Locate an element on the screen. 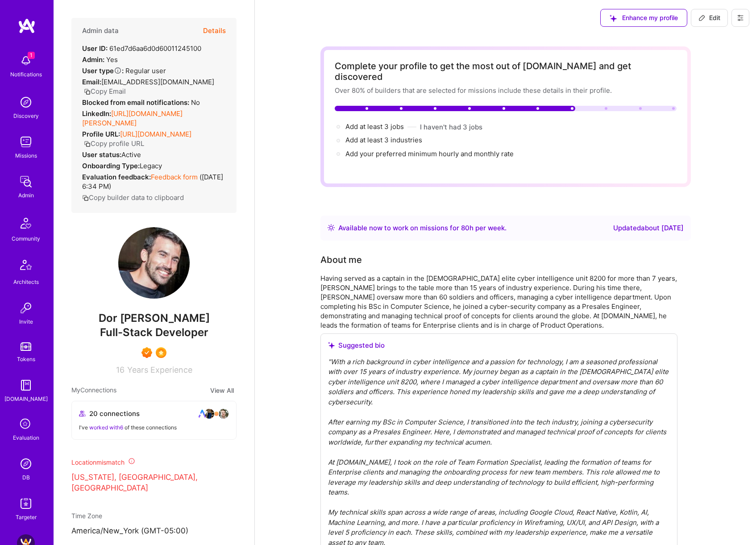 The image size is (756, 545). a: Feedback form is located at coordinates (174, 177).